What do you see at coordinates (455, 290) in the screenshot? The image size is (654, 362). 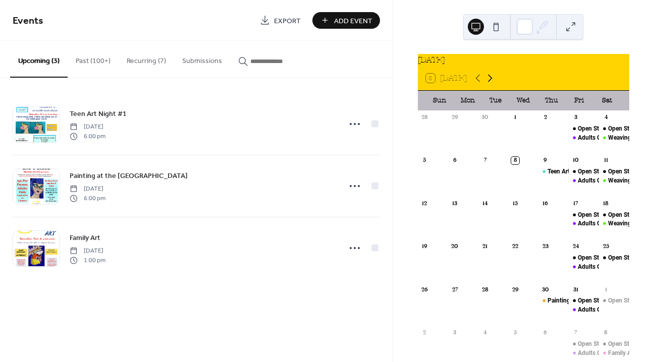 I see `div: 27` at bounding box center [455, 290].